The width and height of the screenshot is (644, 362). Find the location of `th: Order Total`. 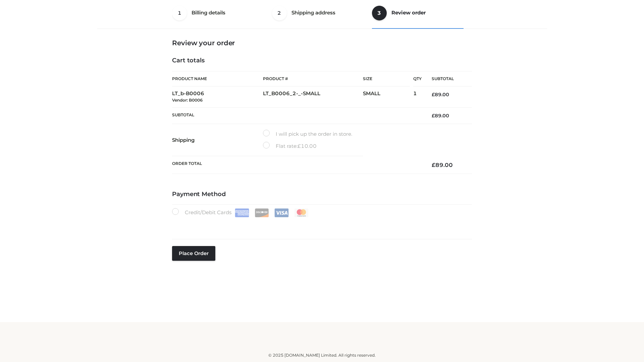

th: Order Total is located at coordinates (297, 165).